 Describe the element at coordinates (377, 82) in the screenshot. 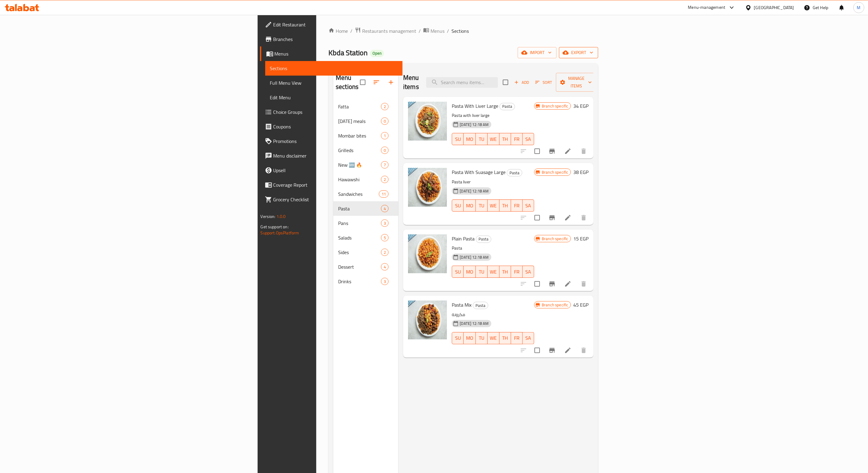

I see `span: Sort sections` at that location.